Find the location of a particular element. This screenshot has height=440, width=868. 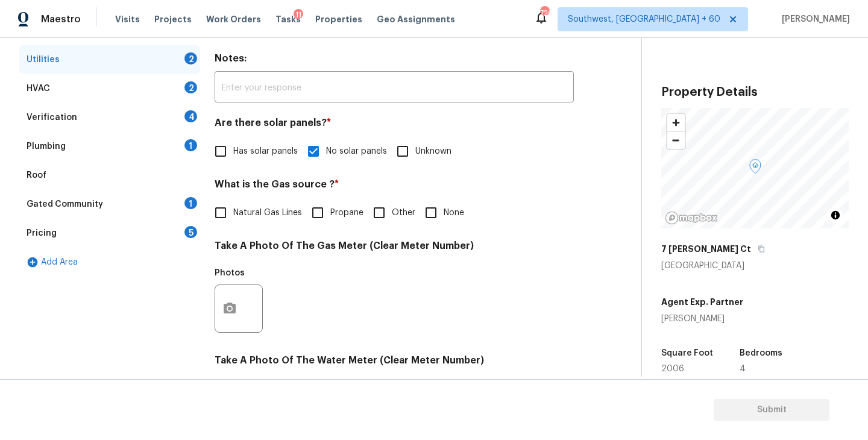

span: Properties is located at coordinates (338, 19).